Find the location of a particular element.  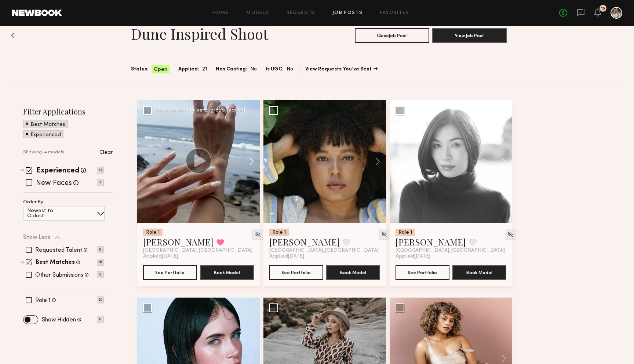

a: Home is located at coordinates (221, 13).